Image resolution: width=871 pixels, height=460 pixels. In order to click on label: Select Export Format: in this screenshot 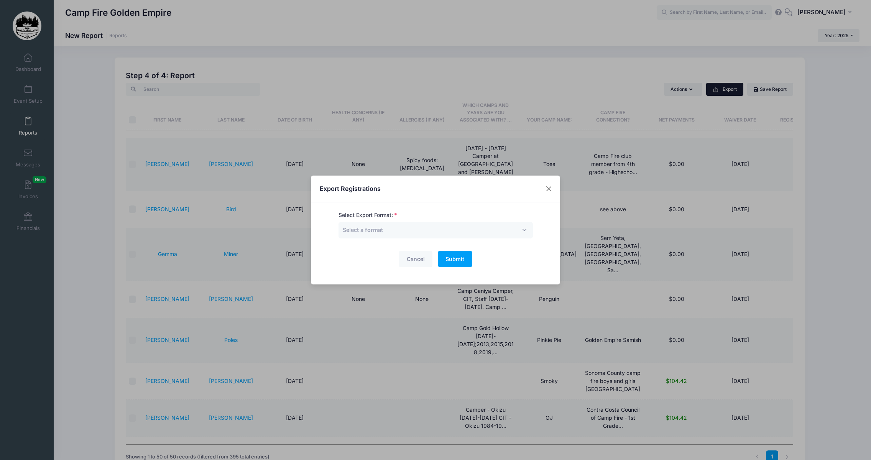, I will do `click(368, 215)`.